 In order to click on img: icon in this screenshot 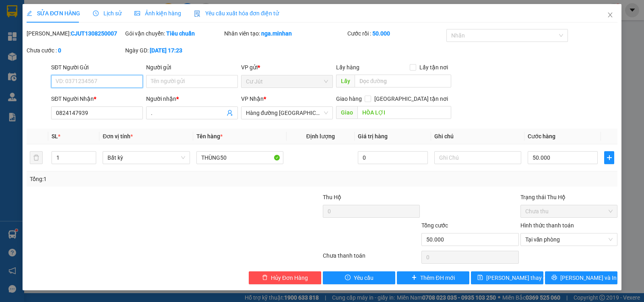, I will do `click(197, 13)`.